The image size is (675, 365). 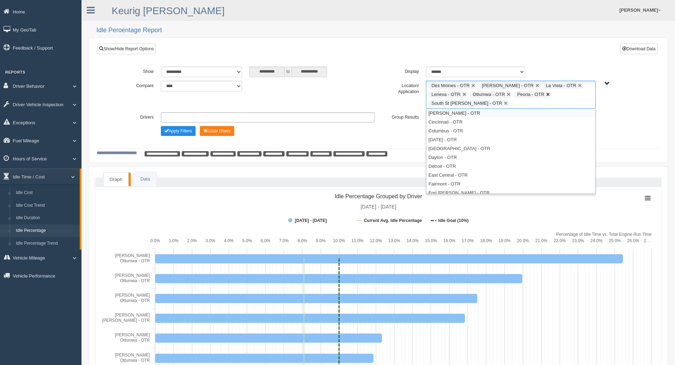 I want to click on text: 4.0%, so click(x=229, y=241).